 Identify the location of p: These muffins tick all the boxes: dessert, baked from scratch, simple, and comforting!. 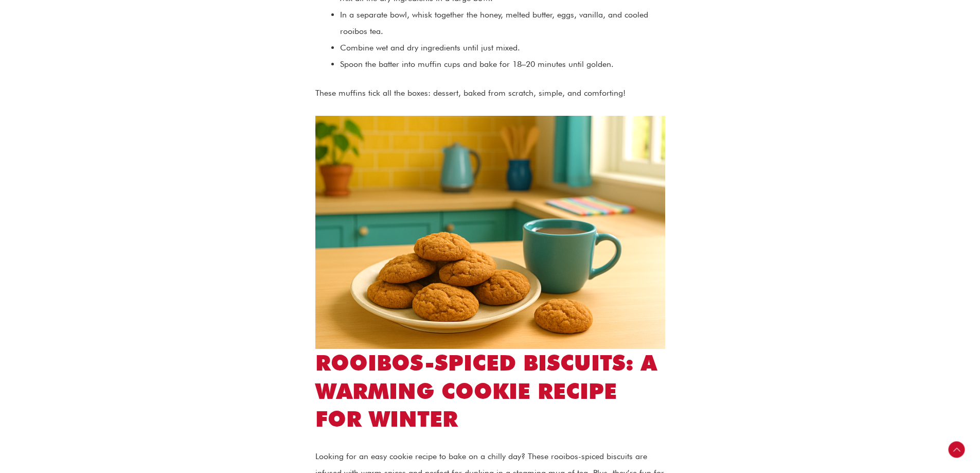
(490, 94).